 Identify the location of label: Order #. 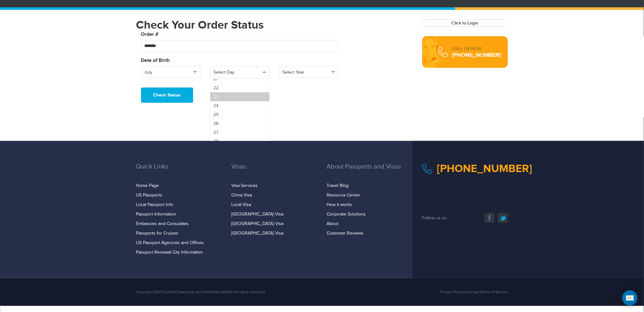
(150, 34).